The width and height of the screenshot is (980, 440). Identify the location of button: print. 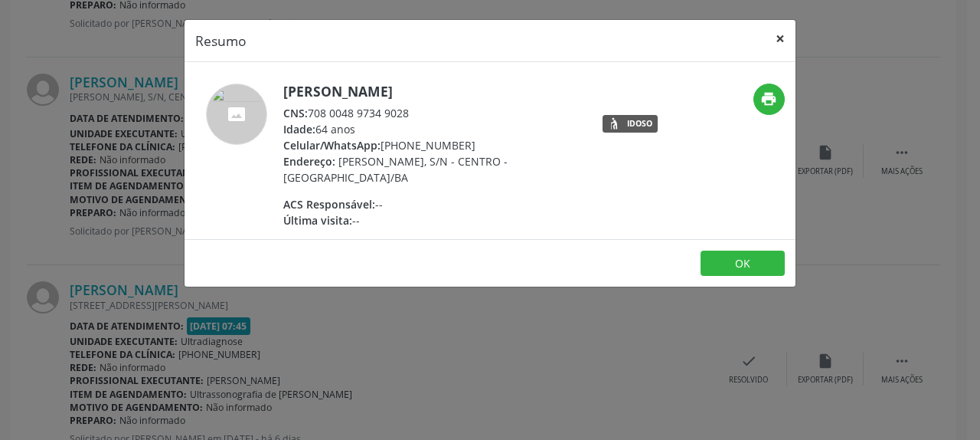
(769, 99).